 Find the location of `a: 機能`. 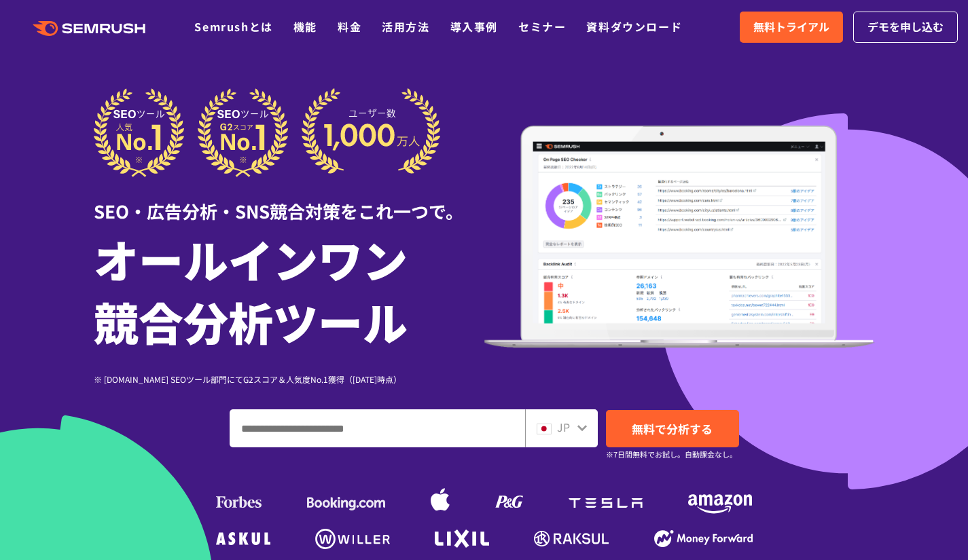

a: 機能 is located at coordinates (305, 26).